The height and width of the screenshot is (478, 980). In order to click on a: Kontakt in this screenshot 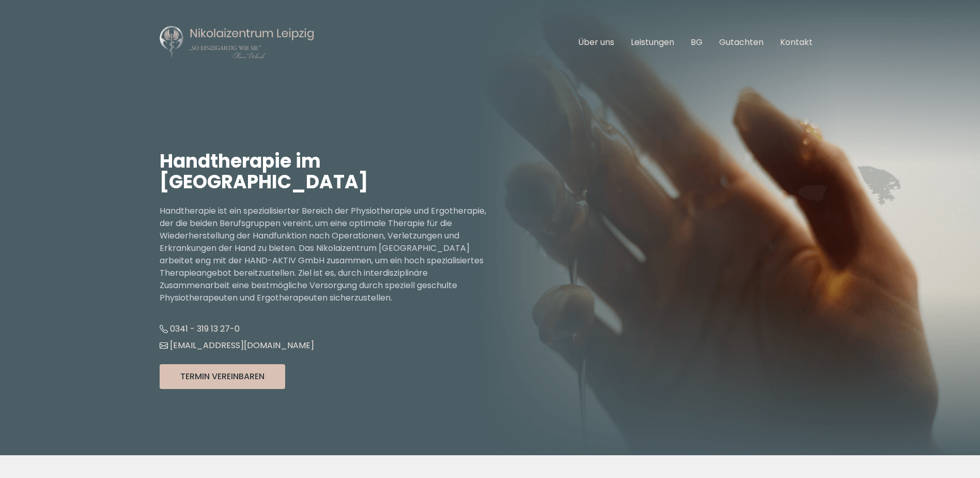, I will do `click(796, 42)`.